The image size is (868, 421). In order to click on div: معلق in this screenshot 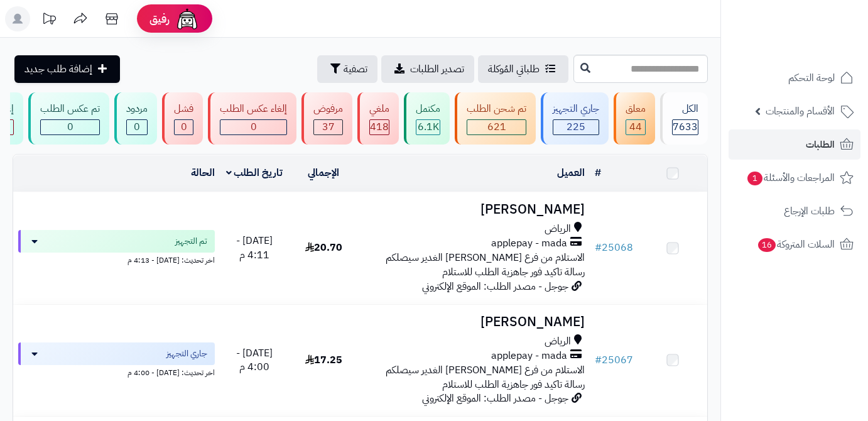, I will do `click(636, 109)`.